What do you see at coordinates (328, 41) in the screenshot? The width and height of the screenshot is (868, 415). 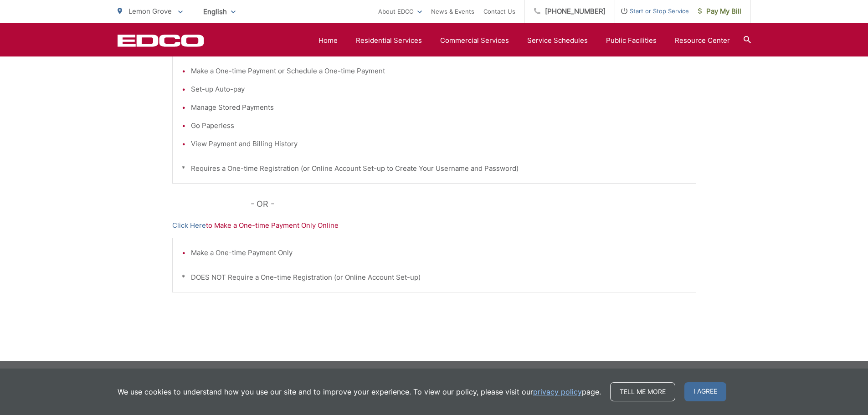 I see `a: Home` at bounding box center [328, 41].